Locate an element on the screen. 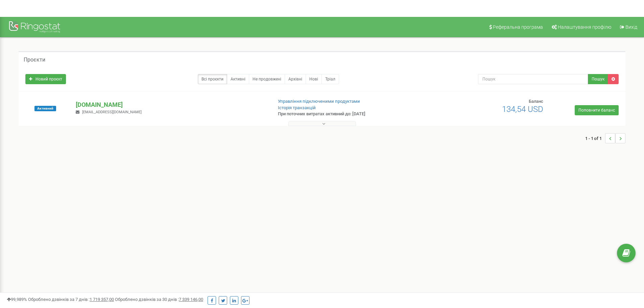 Image resolution: width=644 pixels, height=308 pixels. a: Управління підключеними продуктами is located at coordinates (319, 101).